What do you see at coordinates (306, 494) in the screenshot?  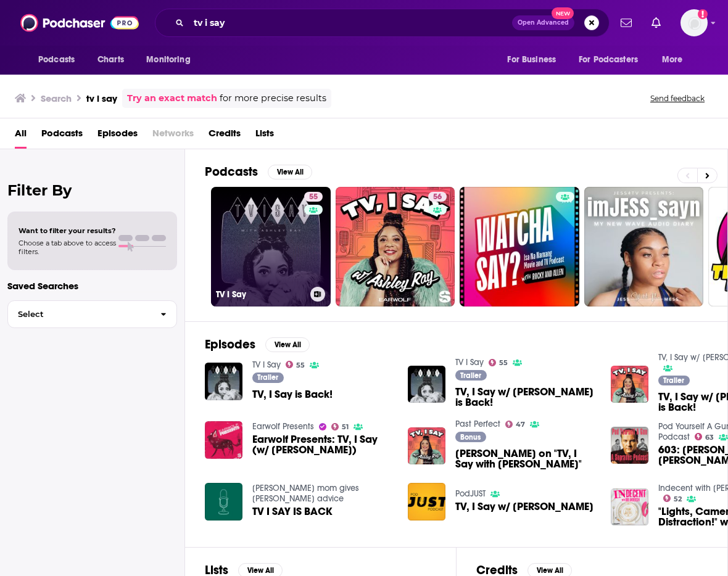 I see `a: ashley ray's mom gives donald glover advice` at bounding box center [306, 494].